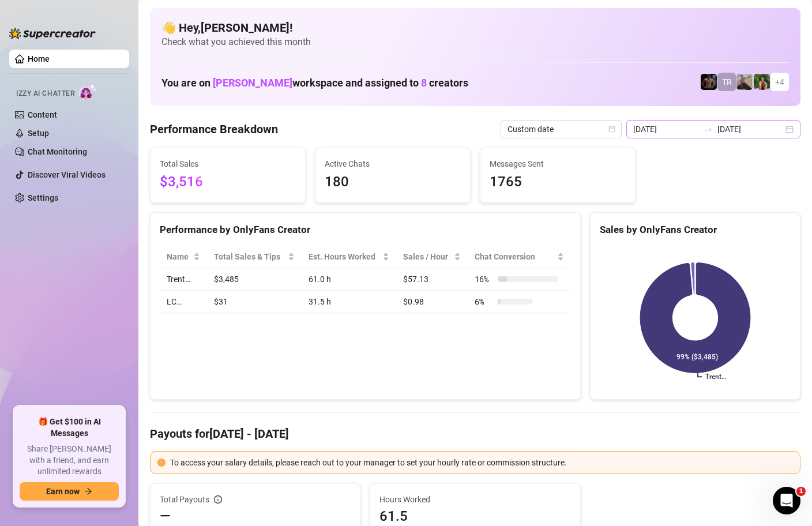  What do you see at coordinates (708, 129) in the screenshot?
I see `span: to` at bounding box center [708, 129].